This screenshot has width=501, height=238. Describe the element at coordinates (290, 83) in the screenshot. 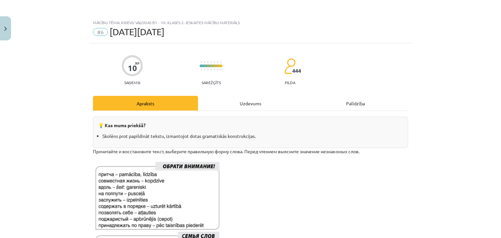

I see `p: pilda` at that location.